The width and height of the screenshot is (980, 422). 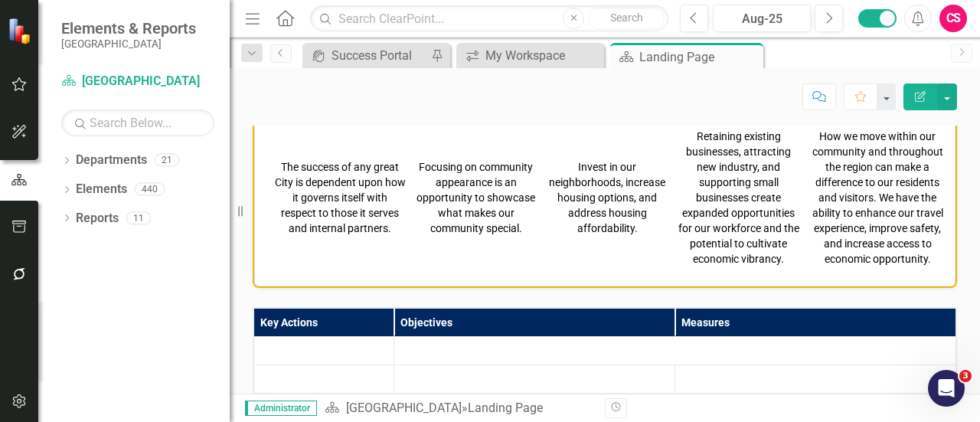 What do you see at coordinates (340, 198) in the screenshot?
I see `span: The success of any great City is dependent upon how it governs itself with respect to those it se...` at bounding box center [340, 198].